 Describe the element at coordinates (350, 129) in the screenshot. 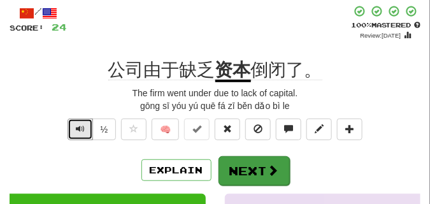

I see `button: Add to collection (alt+a)` at that location.